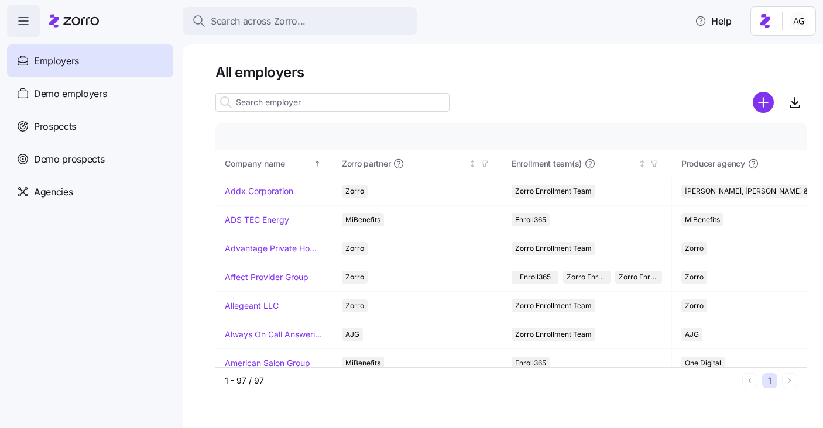 The width and height of the screenshot is (823, 428). I want to click on a: Advantage Private Home Care, so click(273, 249).